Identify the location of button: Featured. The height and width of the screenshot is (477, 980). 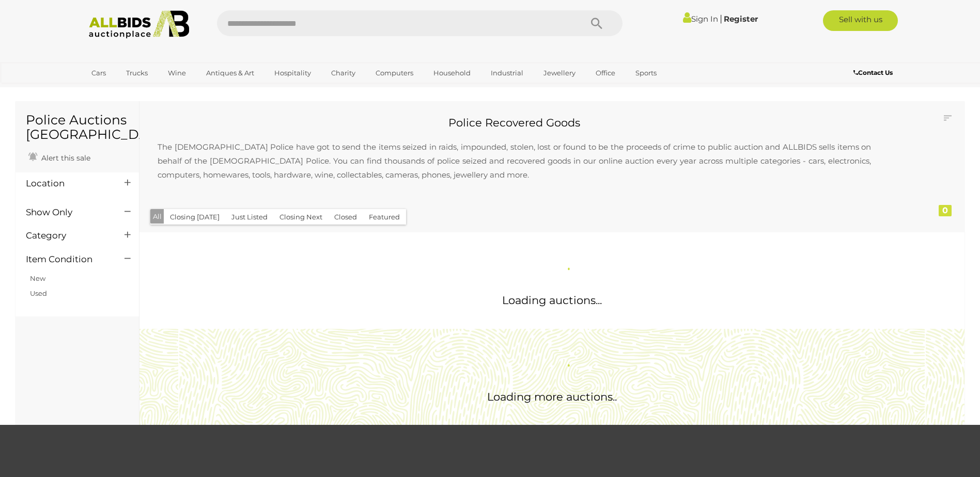
(385, 217).